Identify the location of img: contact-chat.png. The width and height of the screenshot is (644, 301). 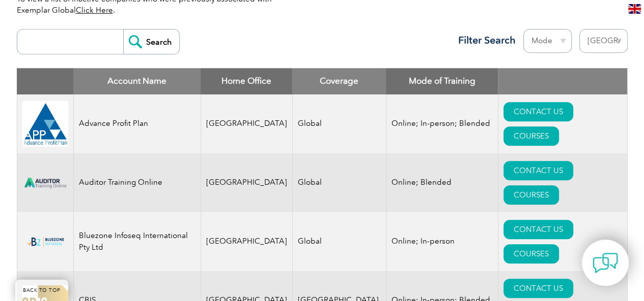
(605, 263).